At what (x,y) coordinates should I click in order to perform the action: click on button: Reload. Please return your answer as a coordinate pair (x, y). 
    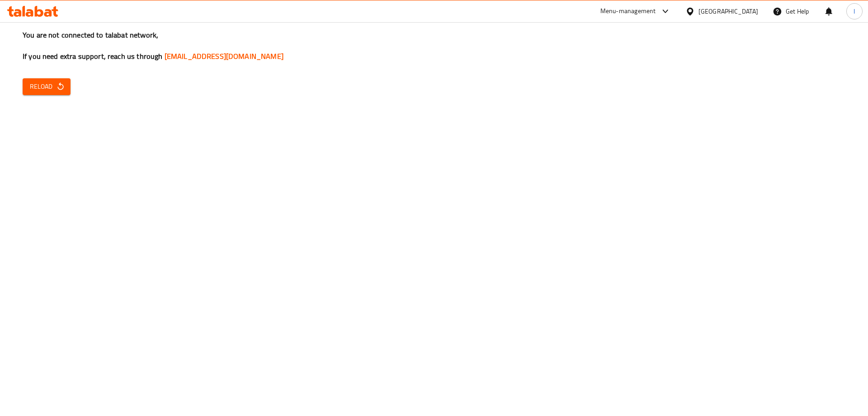
    Looking at the image, I should click on (46, 87).